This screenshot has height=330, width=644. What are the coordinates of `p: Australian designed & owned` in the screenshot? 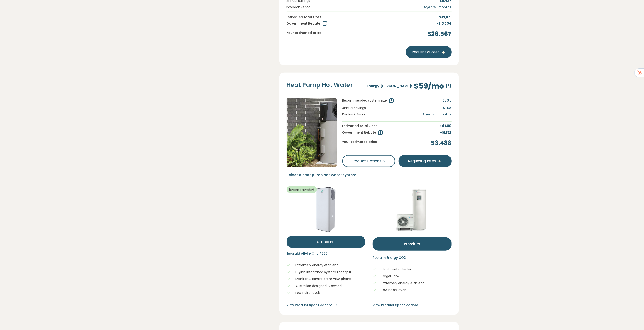 It's located at (328, 286).